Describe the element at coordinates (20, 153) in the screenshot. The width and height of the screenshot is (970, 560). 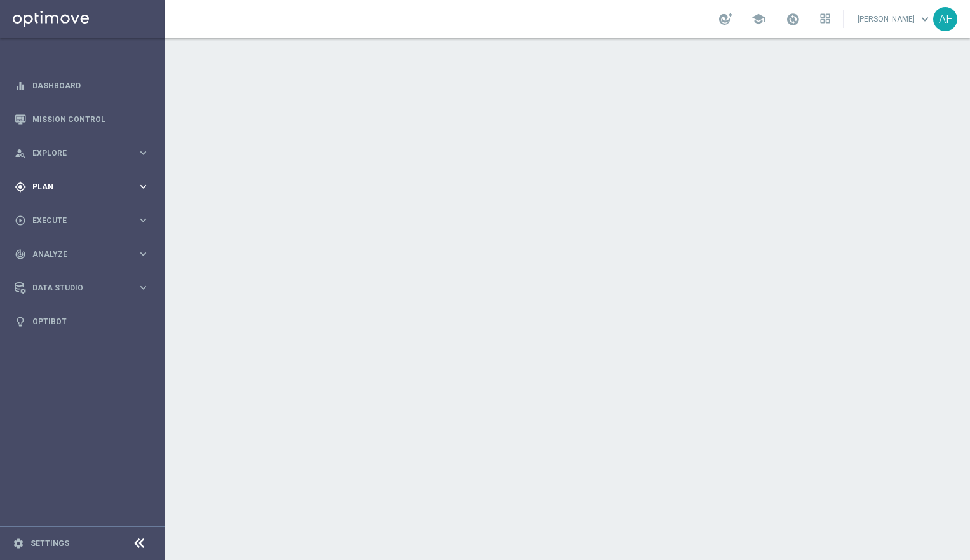
I see `i: person_search` at that location.